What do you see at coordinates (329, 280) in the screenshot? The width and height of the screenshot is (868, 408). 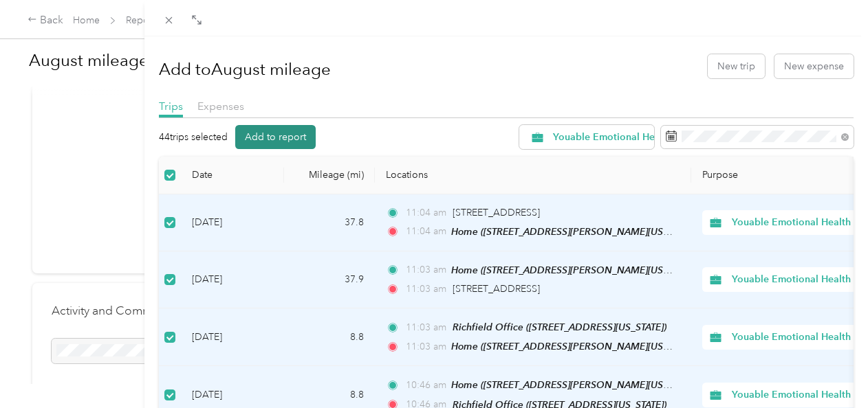 I see `td: 37.9` at bounding box center [329, 280].